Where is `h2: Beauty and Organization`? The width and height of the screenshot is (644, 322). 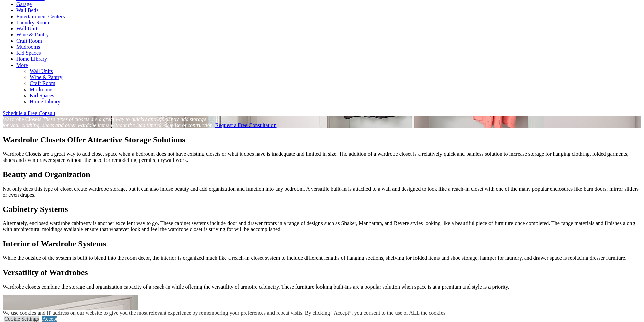 h2: Beauty and Organization is located at coordinates (322, 174).